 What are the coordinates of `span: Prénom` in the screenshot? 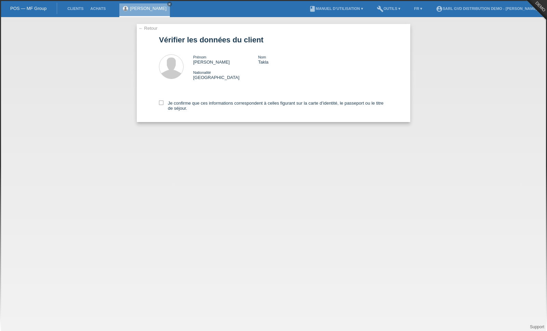 It's located at (200, 57).